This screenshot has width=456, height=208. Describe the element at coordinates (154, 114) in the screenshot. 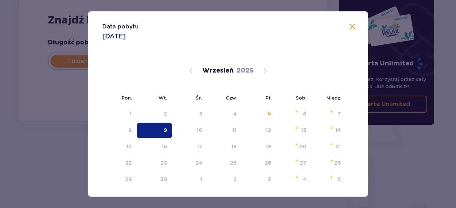

I see `td: Not available. wtorek, 2 września 2025` at that location.